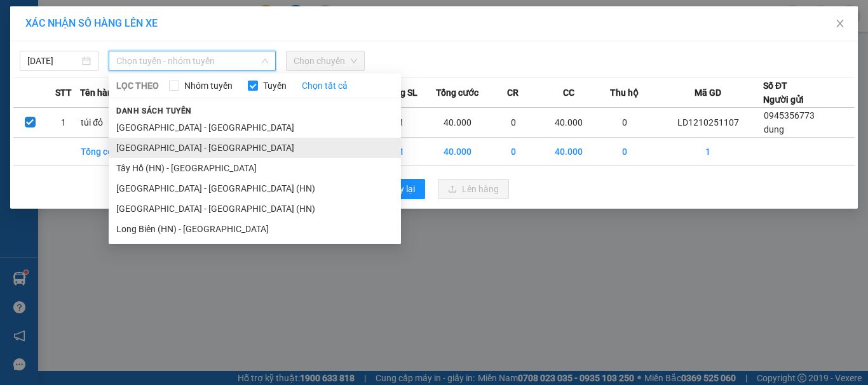 This screenshot has height=385, width=868. Describe the element at coordinates (154, 111) in the screenshot. I see `span: Danh sách tuyến` at that location.